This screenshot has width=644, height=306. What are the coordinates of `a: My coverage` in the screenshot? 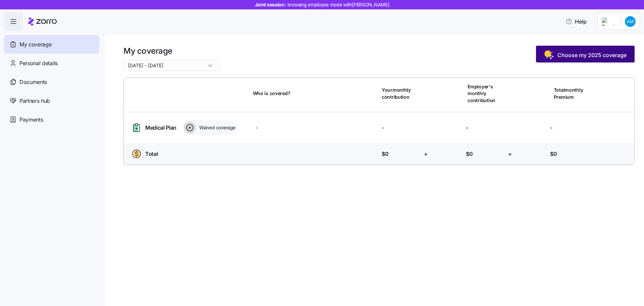 It's located at (52, 45).